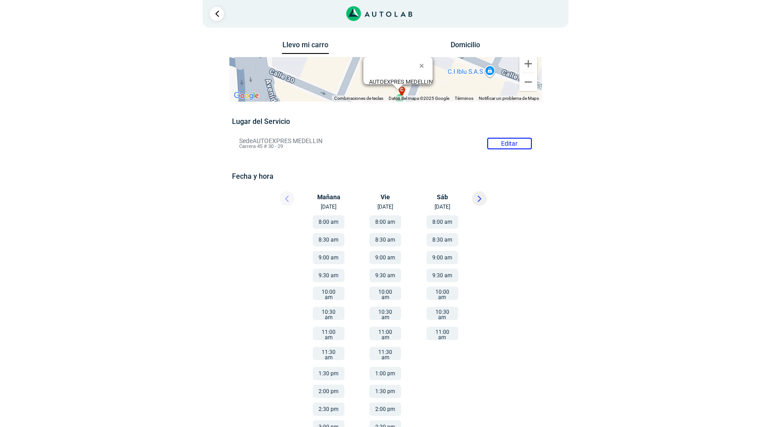 The width and height of the screenshot is (771, 427). What do you see at coordinates (424, 66) in the screenshot?
I see `button: Cerrar` at bounding box center [424, 66].